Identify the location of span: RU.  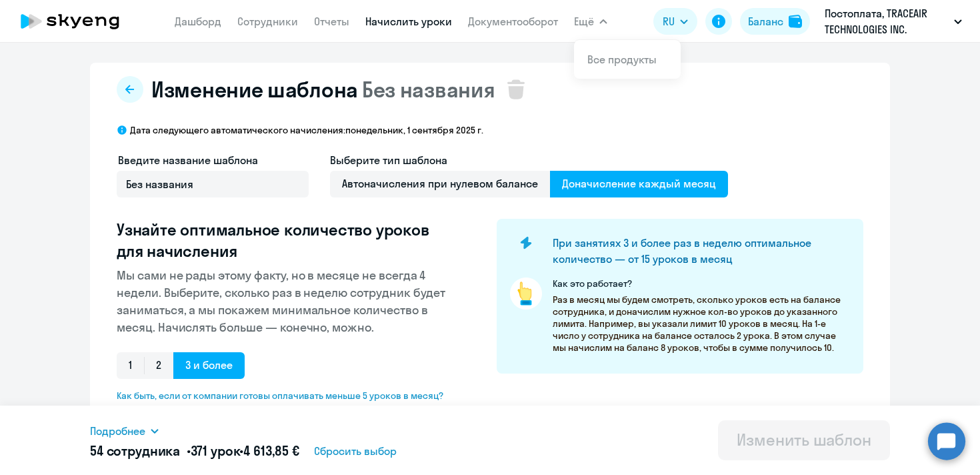
(668, 22).